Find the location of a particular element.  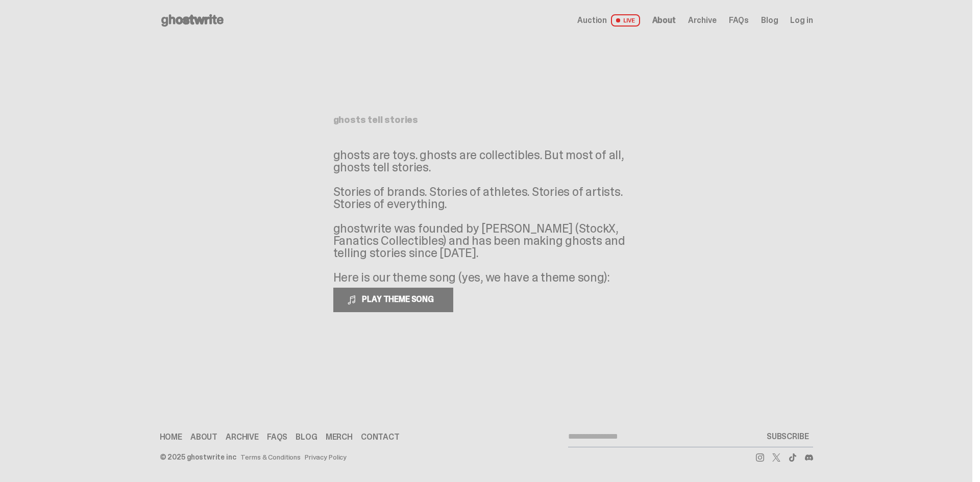

h1: ghosts tell stories is located at coordinates (486, 120).